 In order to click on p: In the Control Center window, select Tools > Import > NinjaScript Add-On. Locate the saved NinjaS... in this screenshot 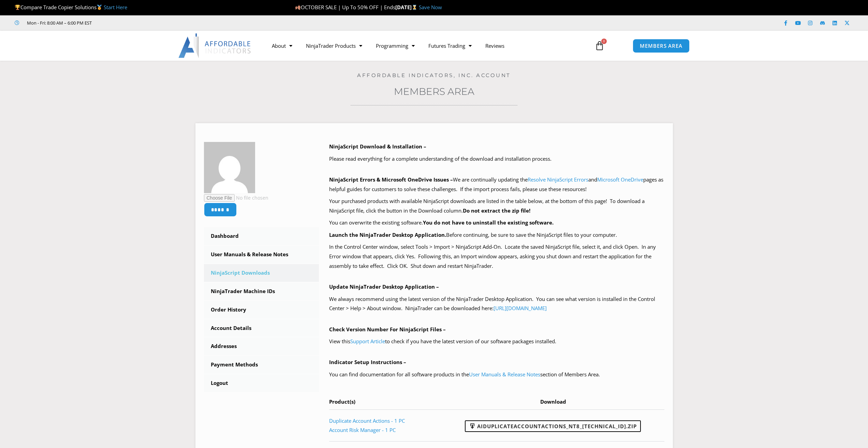, I will do `click(497, 256)`.